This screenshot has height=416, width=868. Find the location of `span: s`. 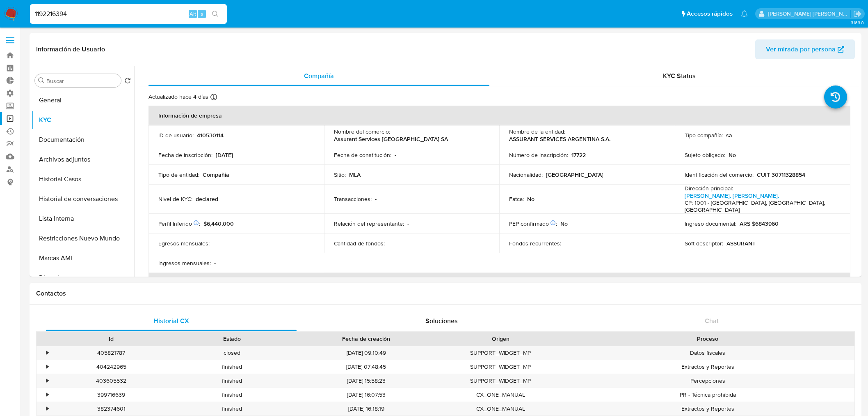

span: s is located at coordinates (202, 13).